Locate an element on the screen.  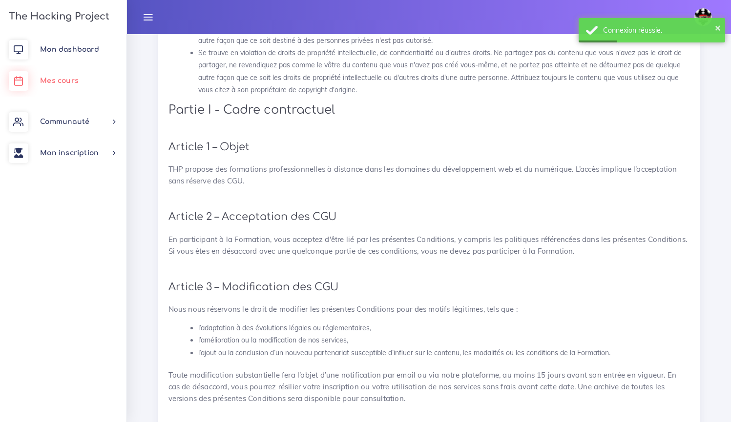
h2: Partie I - Cadre contractuel is located at coordinates (429, 110).